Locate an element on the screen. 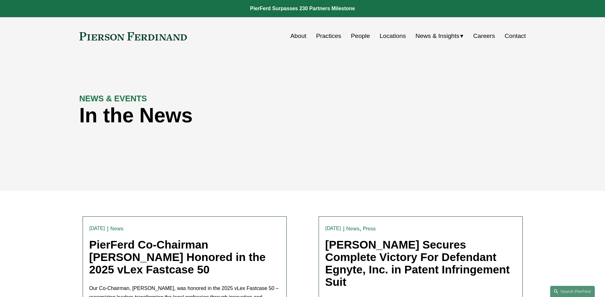  span: News & Insights is located at coordinates (438, 36).